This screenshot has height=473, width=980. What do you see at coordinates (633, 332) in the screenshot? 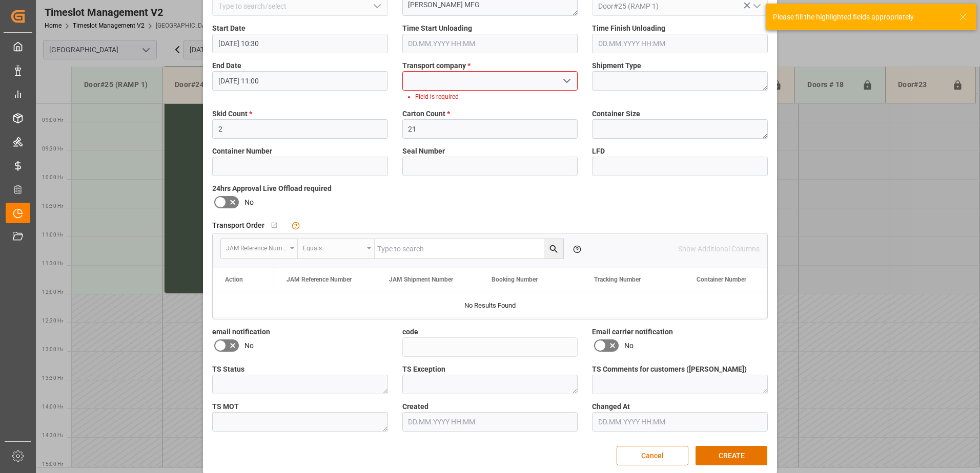
I see `span: Email carrier notification` at bounding box center [633, 332].